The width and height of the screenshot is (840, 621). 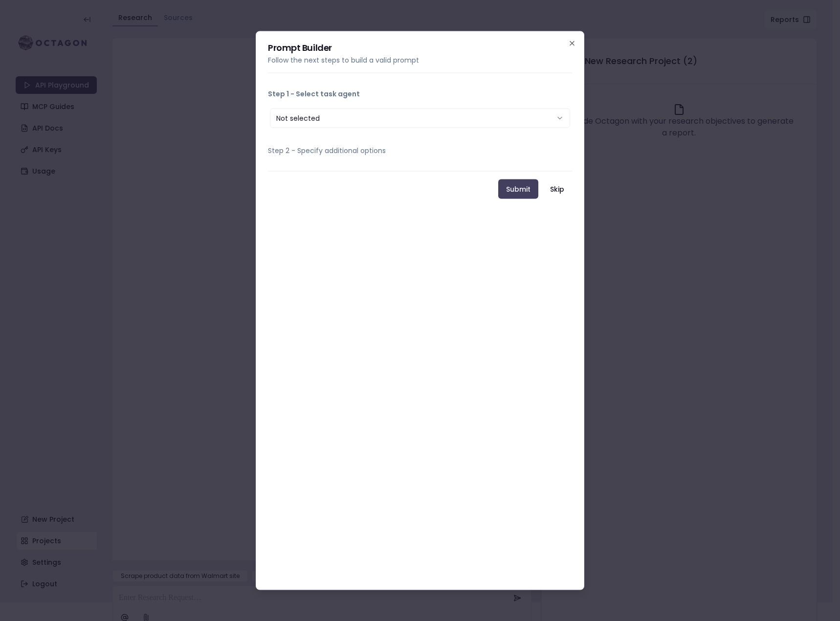 What do you see at coordinates (420, 60) in the screenshot?
I see `p: Follow the next steps to build a valid prompt` at bounding box center [420, 60].